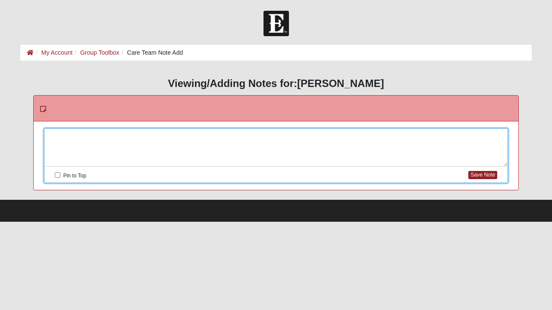 The image size is (552, 310). Describe the element at coordinates (57, 175) in the screenshot. I see `input: Pin to Top` at that location.